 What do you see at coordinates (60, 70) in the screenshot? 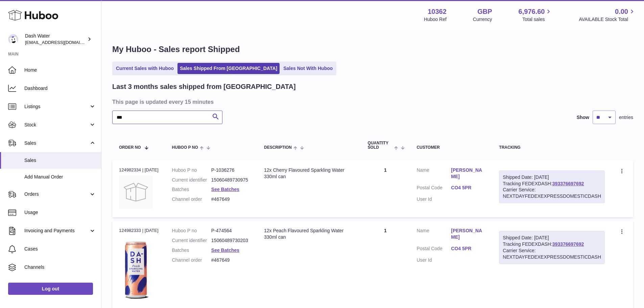
I see `span: Home` at bounding box center [60, 70].